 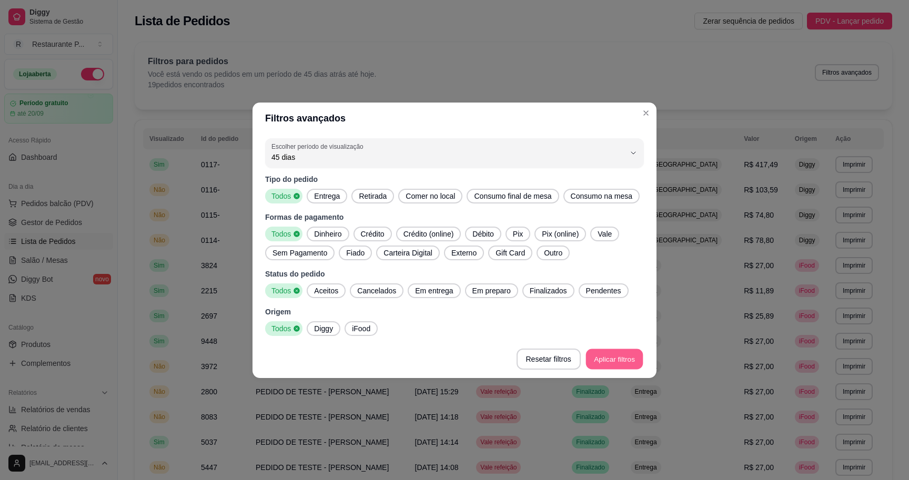 I want to click on button: Resetar filtros, so click(x=549, y=359).